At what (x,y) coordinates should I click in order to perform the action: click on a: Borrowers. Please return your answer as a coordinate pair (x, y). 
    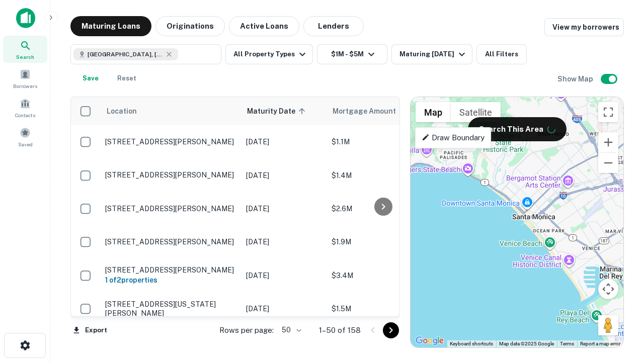
    Looking at the image, I should click on (25, 79).